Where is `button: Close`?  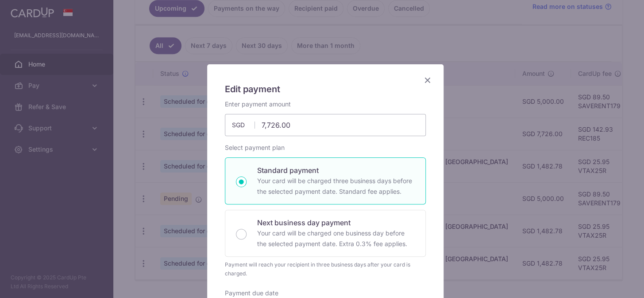 button: Close is located at coordinates (427, 80).